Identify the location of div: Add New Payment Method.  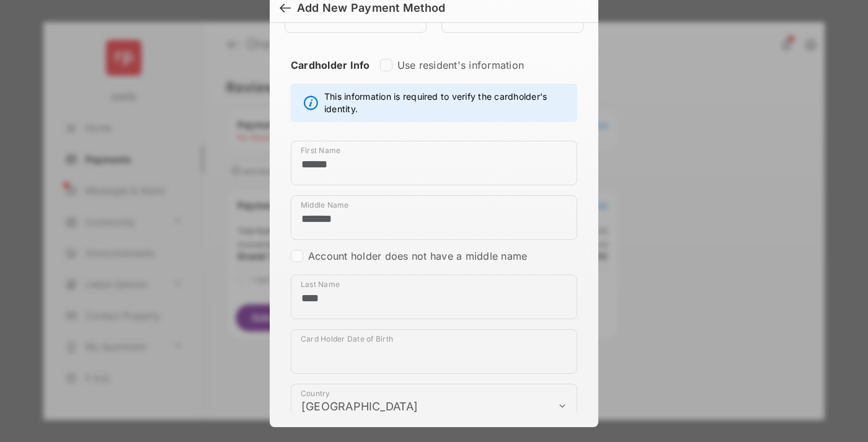
(371, 8).